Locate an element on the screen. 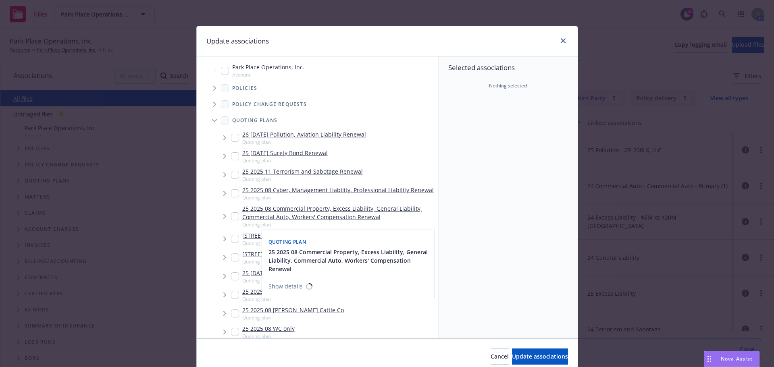  span: Quoting plans is located at coordinates (255, 121).